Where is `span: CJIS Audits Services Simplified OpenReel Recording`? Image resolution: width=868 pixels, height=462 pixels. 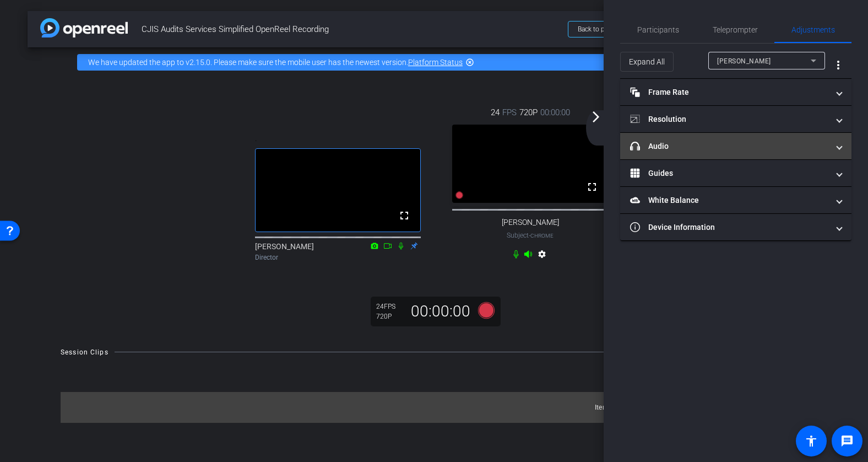
span: CJIS Audits Services Simplified OpenReel Recording is located at coordinates (352, 29).